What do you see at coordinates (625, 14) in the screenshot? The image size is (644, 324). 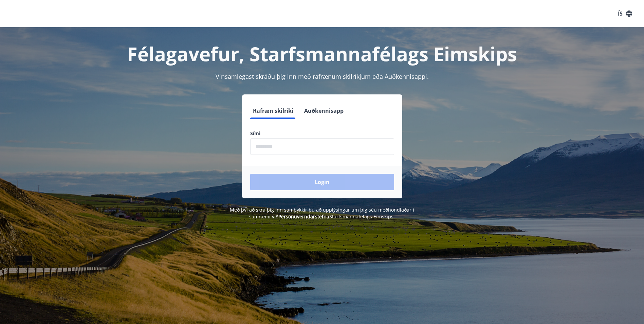 I see `button: ÍS` at bounding box center [625, 14].